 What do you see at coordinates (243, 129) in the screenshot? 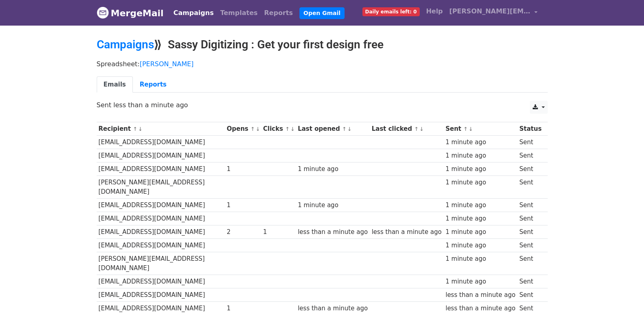
I see `th: Opens` at bounding box center [243, 129].